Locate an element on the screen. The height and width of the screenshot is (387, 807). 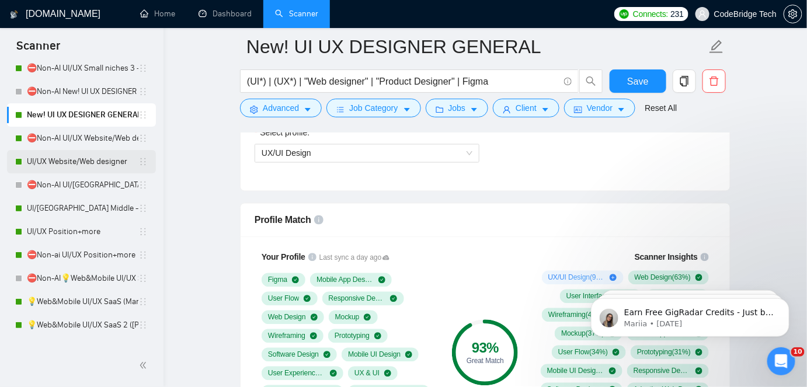
span: Software Design is located at coordinates (293, 355).